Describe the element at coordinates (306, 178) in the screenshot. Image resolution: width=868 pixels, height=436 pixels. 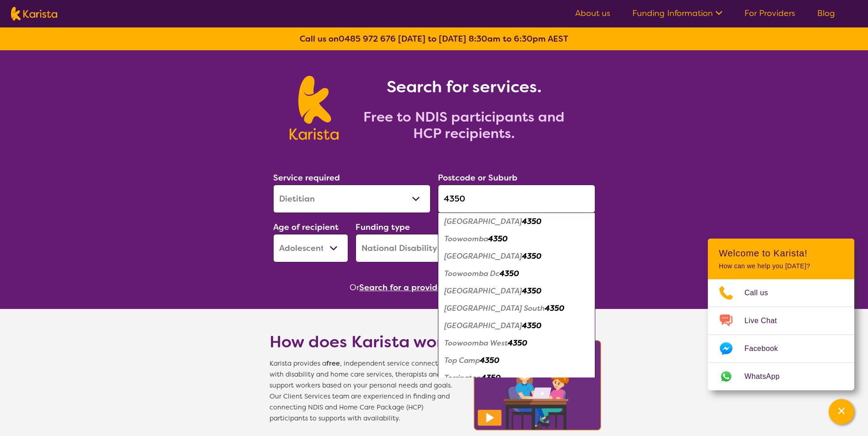
I see `label: Service required` at that location.